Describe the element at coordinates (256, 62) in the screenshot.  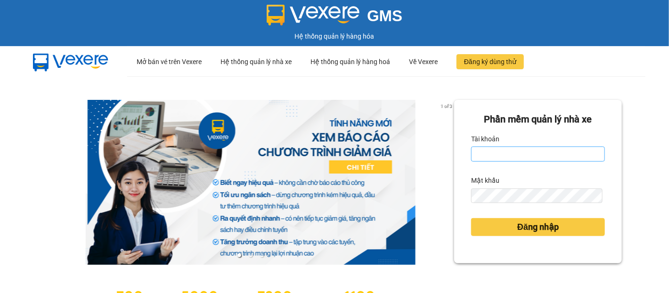
I see `div: Hệ thống quản lý nhà xe` at that location.